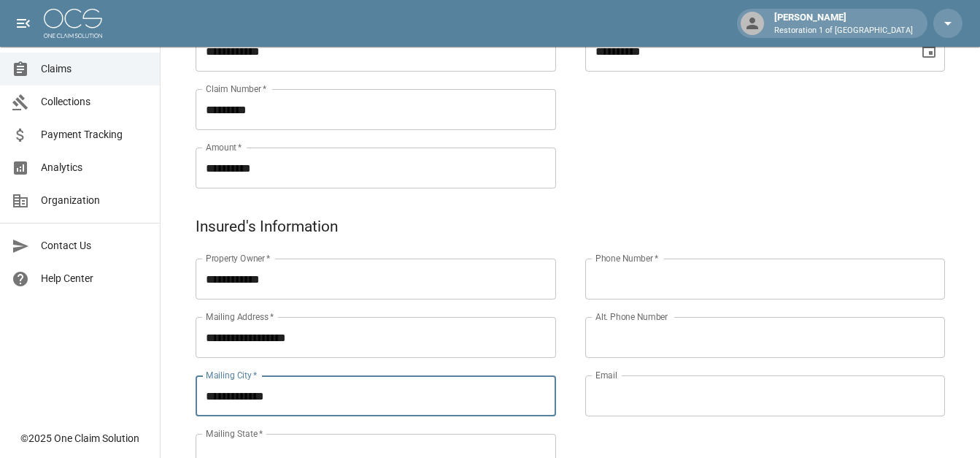 The image size is (980, 458). What do you see at coordinates (94, 200) in the screenshot?
I see `span: Organization` at bounding box center [94, 200].